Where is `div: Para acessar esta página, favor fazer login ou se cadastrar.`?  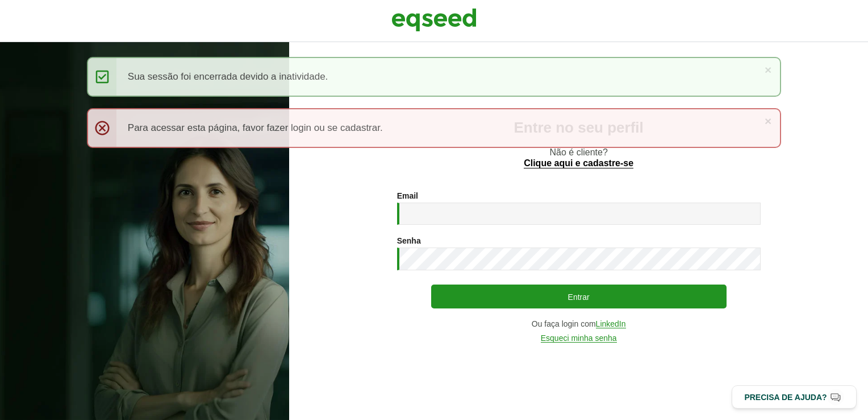 div: Para acessar esta página, favor fazer login ou se cadastrar. is located at coordinates (434, 128).